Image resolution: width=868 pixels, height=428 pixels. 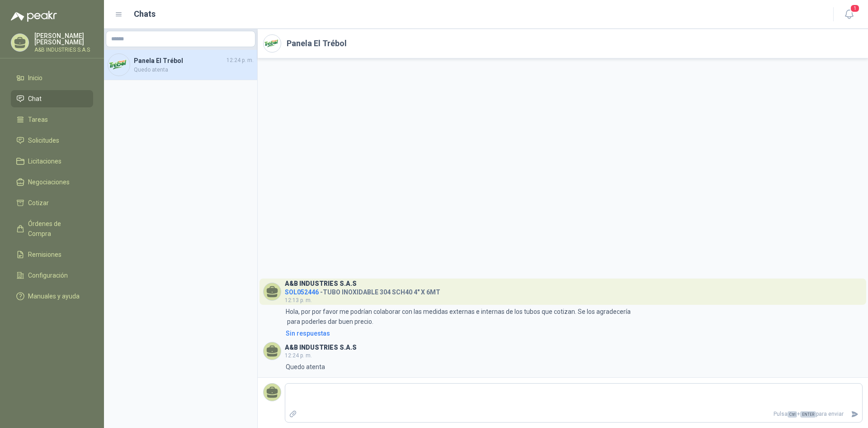 I want to click on a: Configuración, so click(x=52, y=275).